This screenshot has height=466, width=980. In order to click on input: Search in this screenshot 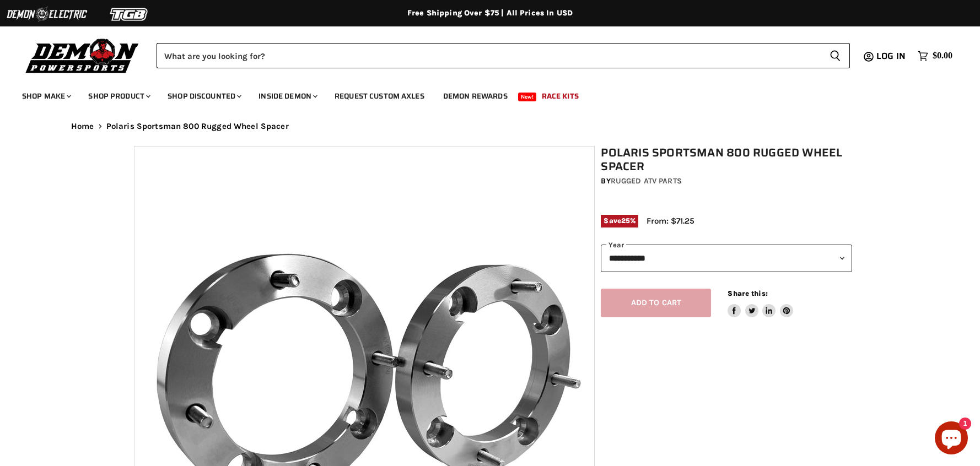, I will do `click(488, 56)`.